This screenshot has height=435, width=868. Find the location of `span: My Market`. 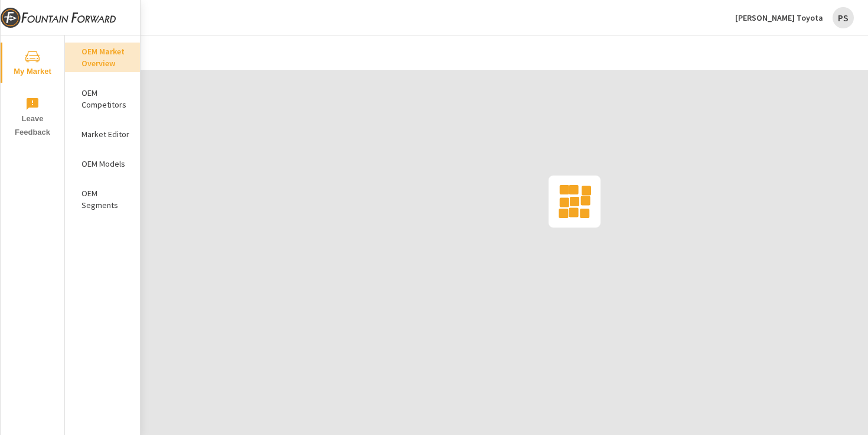

span: My Market is located at coordinates (33, 64).